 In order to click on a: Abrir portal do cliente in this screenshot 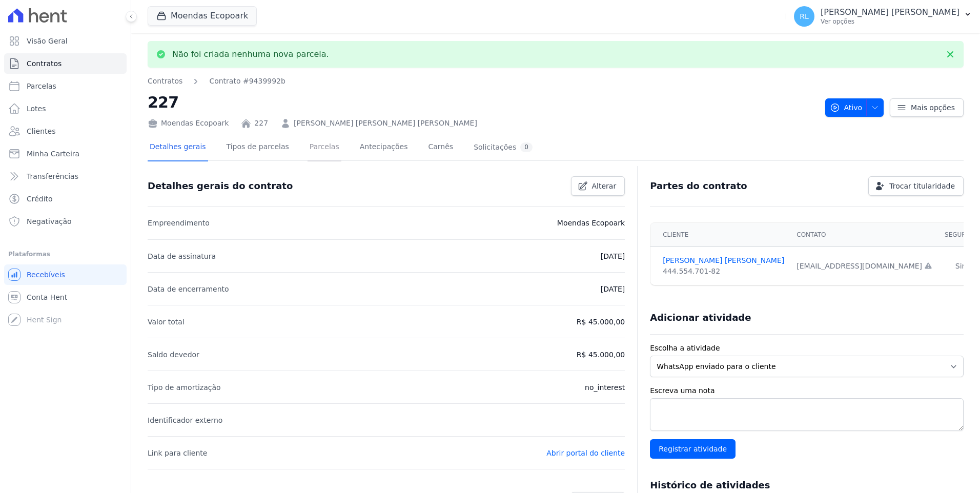, I will do `click(585, 453)`.